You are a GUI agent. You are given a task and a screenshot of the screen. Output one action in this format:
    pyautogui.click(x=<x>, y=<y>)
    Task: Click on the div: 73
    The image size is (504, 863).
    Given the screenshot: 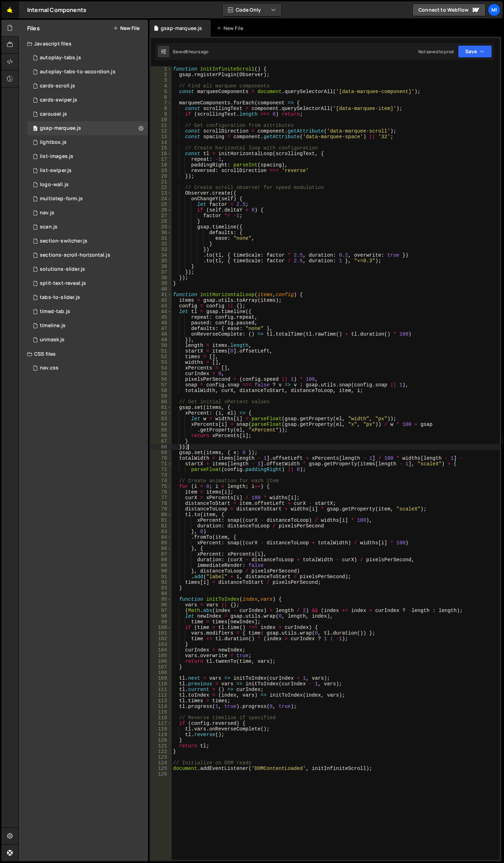 What is the action you would take?
    pyautogui.click(x=161, y=475)
    